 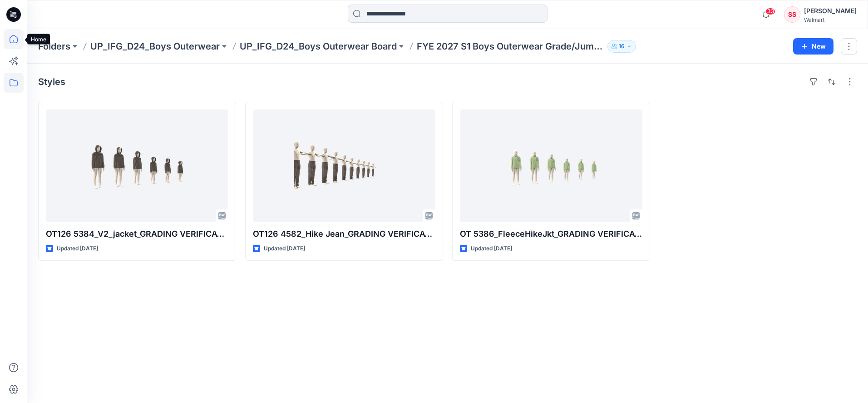 What do you see at coordinates (54, 46) in the screenshot?
I see `a: Folders` at bounding box center [54, 46].